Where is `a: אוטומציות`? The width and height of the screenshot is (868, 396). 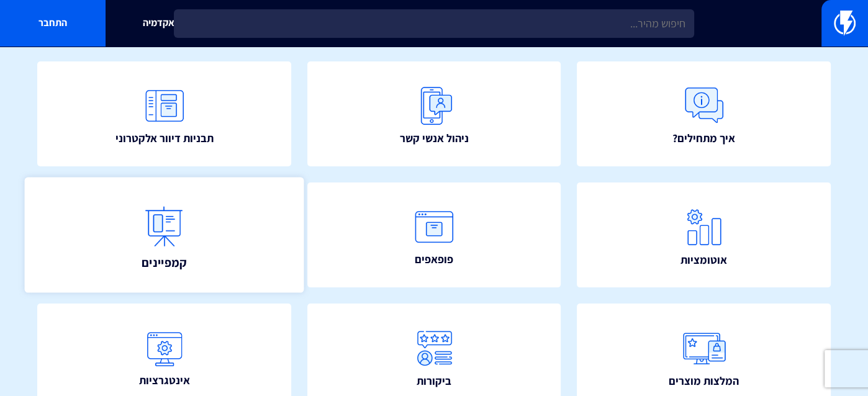 a: אוטומציות is located at coordinates (703, 235).